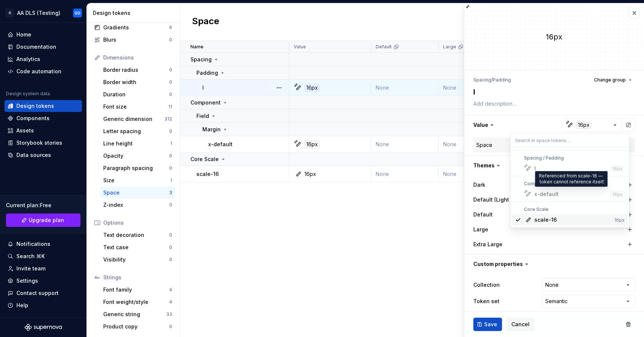 This screenshot has width=644, height=337. What do you see at coordinates (570, 187) in the screenshot?
I see `div: Search in space tokens…` at bounding box center [570, 187].